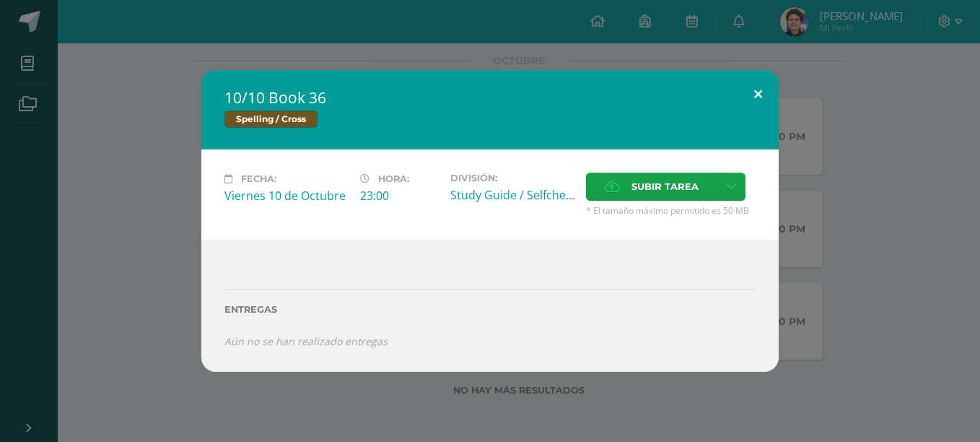 The width and height of the screenshot is (980, 442). Describe the element at coordinates (399, 196) in the screenshot. I see `div: 23:00` at that location.